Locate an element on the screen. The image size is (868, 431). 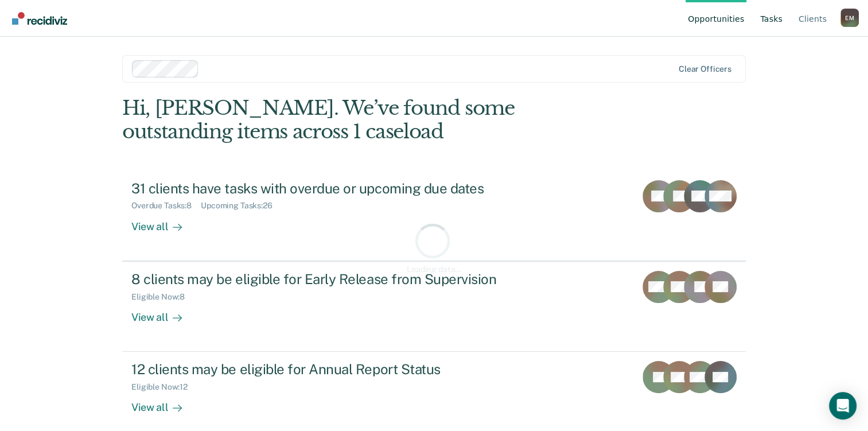
button: Profile dropdown button is located at coordinates (850, 17).